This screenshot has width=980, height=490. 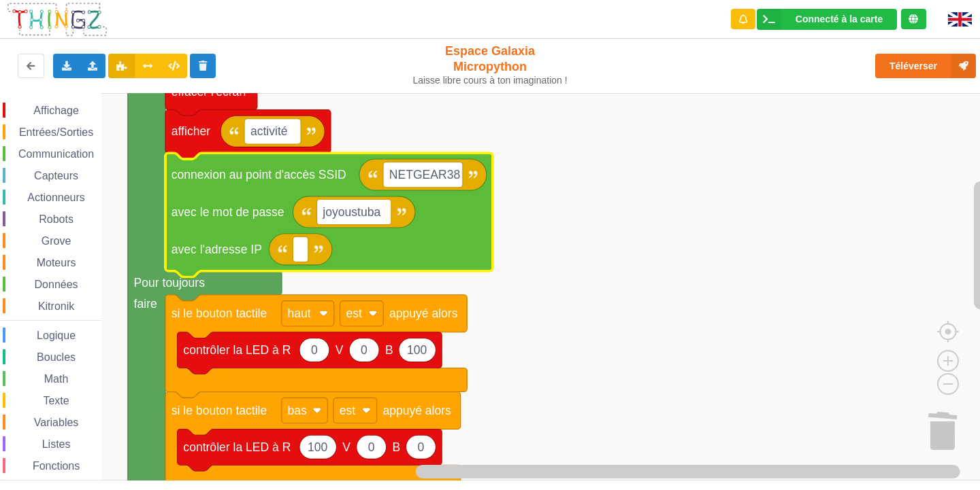 What do you see at coordinates (146, 304) in the screenshot?
I see `text: faire` at bounding box center [146, 304].